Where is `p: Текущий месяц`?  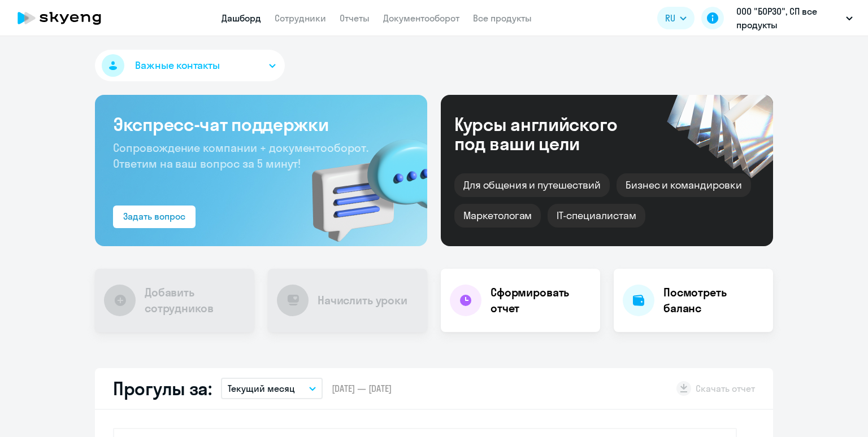
p: Текущий месяц is located at coordinates (261, 388).